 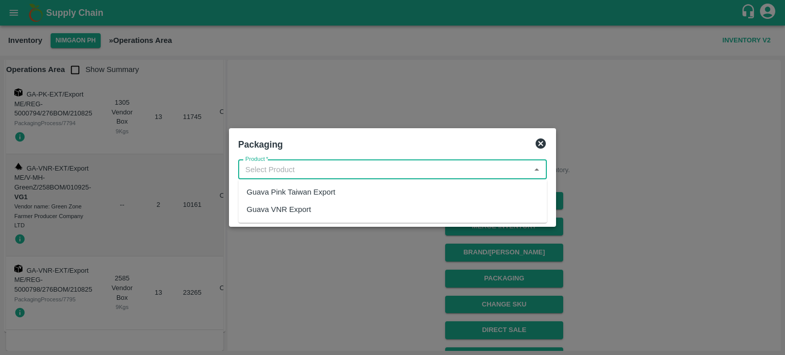 I want to click on b: Packaging, so click(x=261, y=145).